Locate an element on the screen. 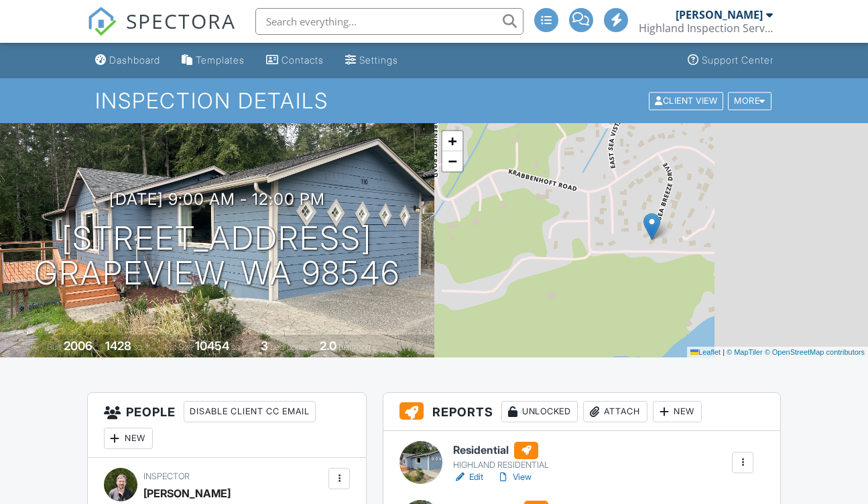  div: 10454 is located at coordinates (212, 346).